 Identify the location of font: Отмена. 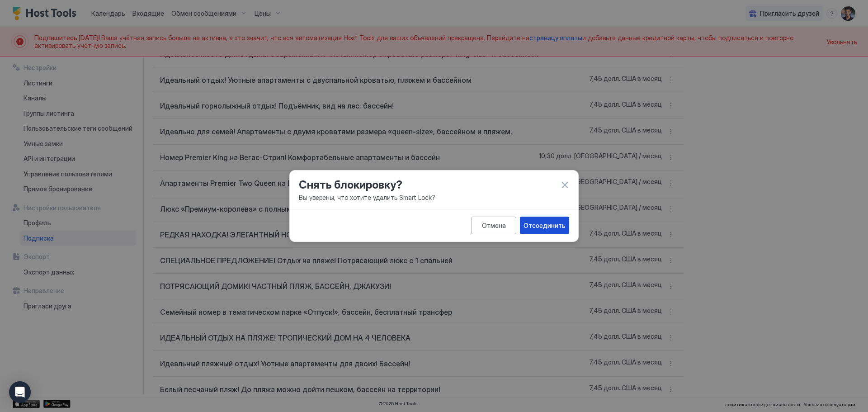
(494, 225).